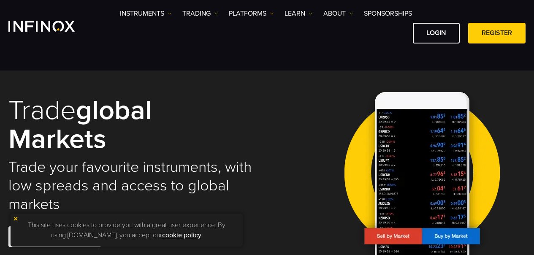 The image size is (534, 255). Describe the element at coordinates (133, 186) in the screenshot. I see `h2: Trade your favourite instruments, with low spreads and access to global markets` at that location.